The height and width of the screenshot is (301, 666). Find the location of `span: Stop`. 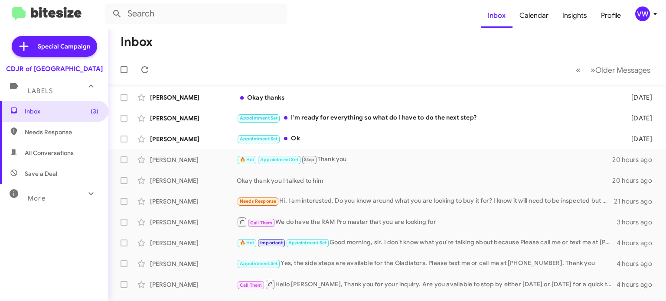

span: Stop is located at coordinates (309, 160).